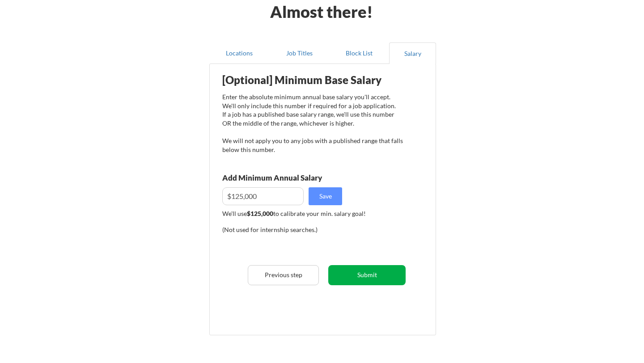 This screenshot has width=644, height=363. What do you see at coordinates (282, 230) in the screenshot?
I see `div: (Not used for internship searches.)` at bounding box center [282, 230].